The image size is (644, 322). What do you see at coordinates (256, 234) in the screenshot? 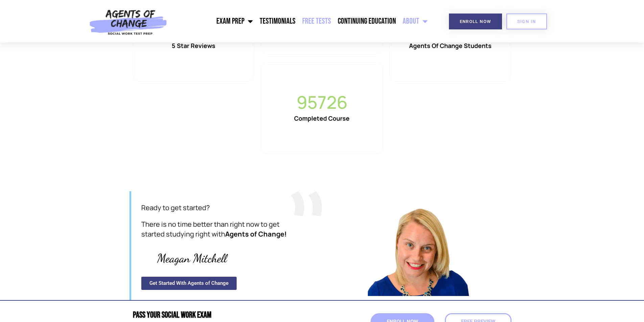
I see `b: Agents of Change!` at bounding box center [256, 234].